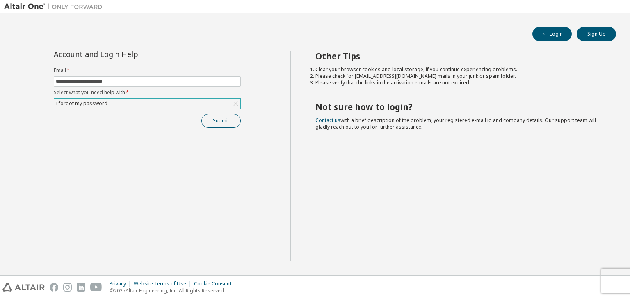  I want to click on button: Sign Up, so click(596, 34).